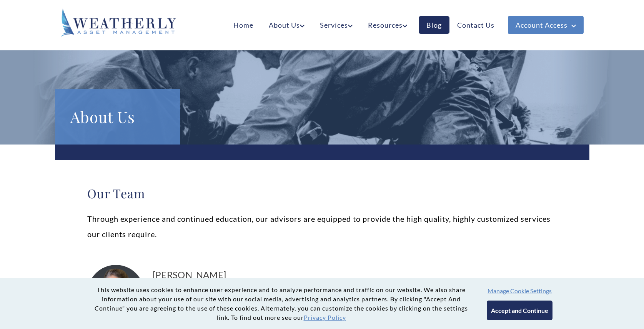 The width and height of the screenshot is (644, 329). What do you see at coordinates (243, 25) in the screenshot?
I see `a: Home` at bounding box center [243, 25].